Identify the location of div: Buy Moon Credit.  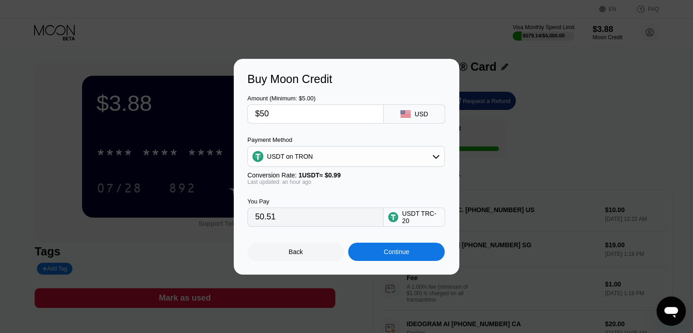
(346, 79).